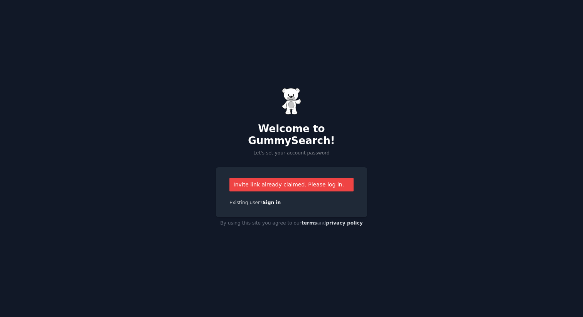 Image resolution: width=583 pixels, height=317 pixels. Describe the element at coordinates (309, 223) in the screenshot. I see `a: terms` at that location.